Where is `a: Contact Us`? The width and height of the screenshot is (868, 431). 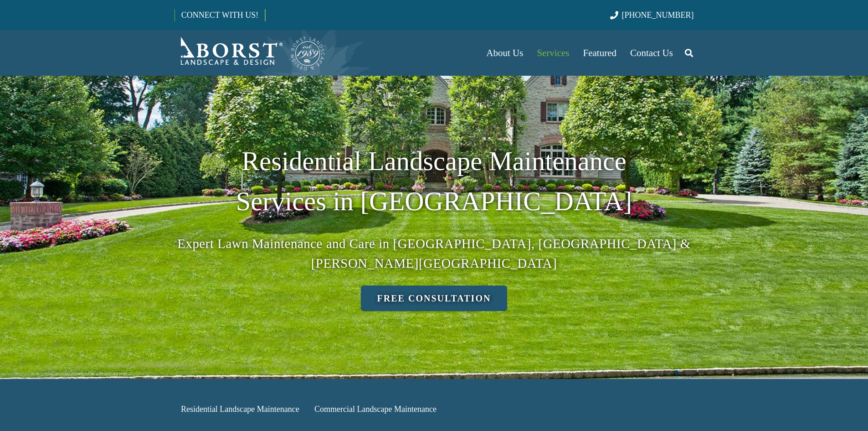
a: Contact Us is located at coordinates (652, 53).